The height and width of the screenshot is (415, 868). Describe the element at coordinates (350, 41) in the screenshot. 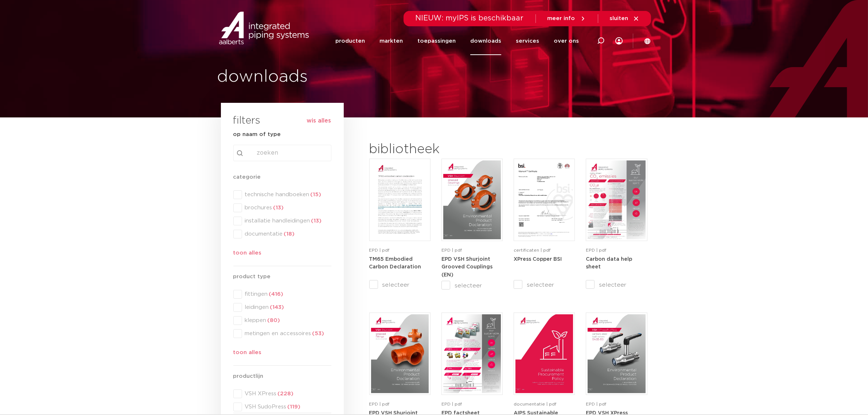

I see `a: producten` at that location.